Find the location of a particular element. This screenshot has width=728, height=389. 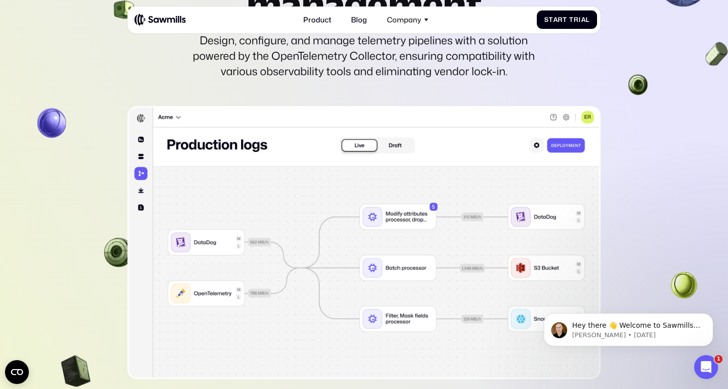

a: Blog is located at coordinates (359, 19).